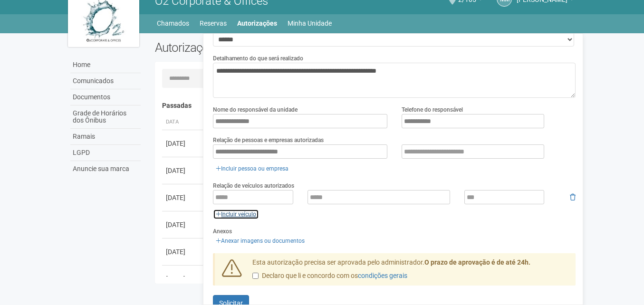 The height and width of the screenshot is (305, 644). What do you see at coordinates (432, 110) in the screenshot?
I see `label: Telefone do responsável` at bounding box center [432, 110].